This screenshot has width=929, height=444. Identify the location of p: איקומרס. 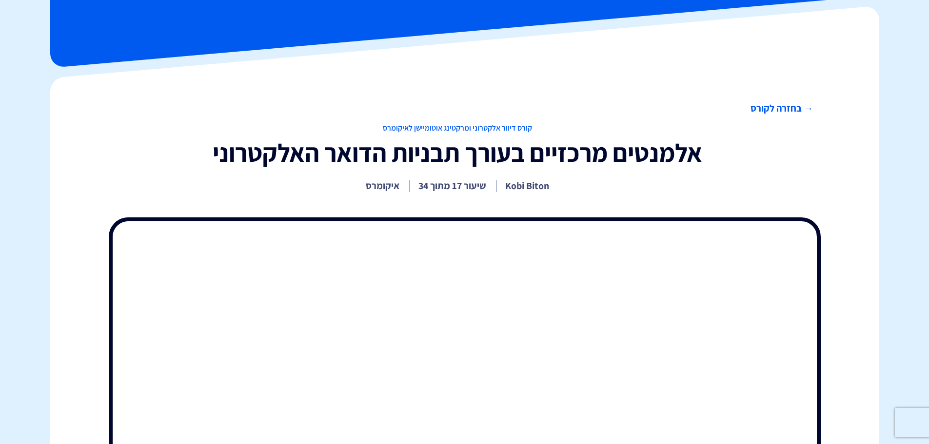
(382, 186).